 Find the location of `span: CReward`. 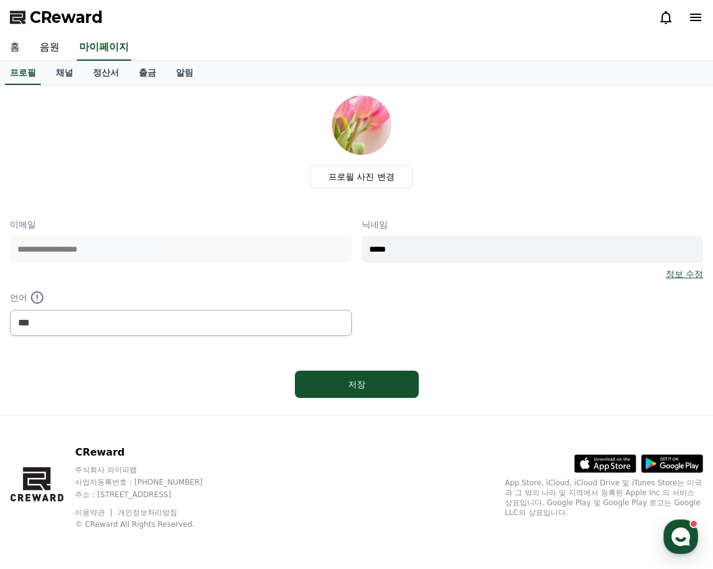

span: CReward is located at coordinates (66, 17).